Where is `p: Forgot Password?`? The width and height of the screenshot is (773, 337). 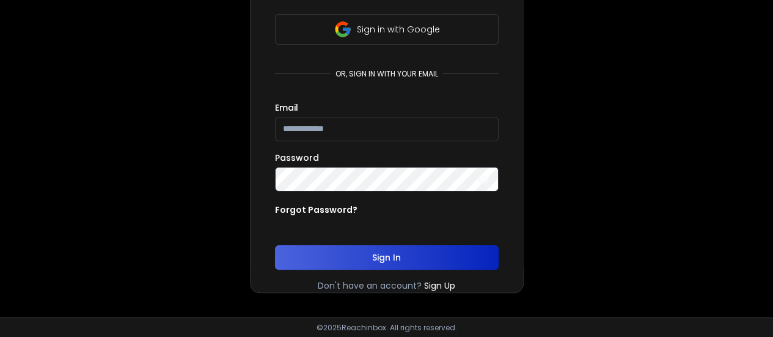
p: Forgot Password? is located at coordinates (316, 209).